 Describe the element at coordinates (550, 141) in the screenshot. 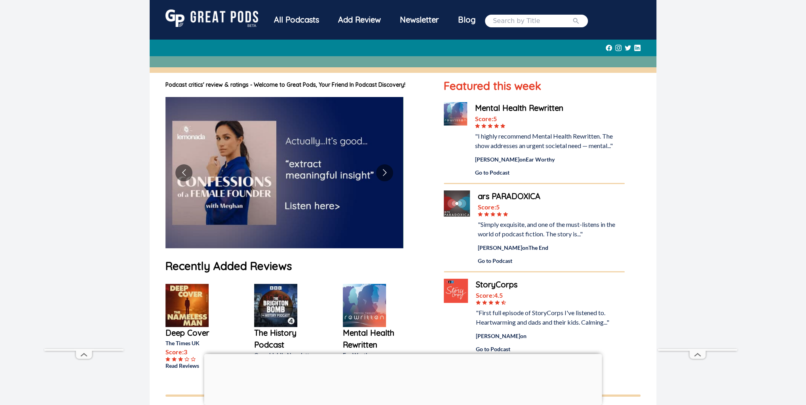

I see `div: "I highly recommend Mental Health Rewritten. The show addresses an urgent societal need — mental..."` at that location.